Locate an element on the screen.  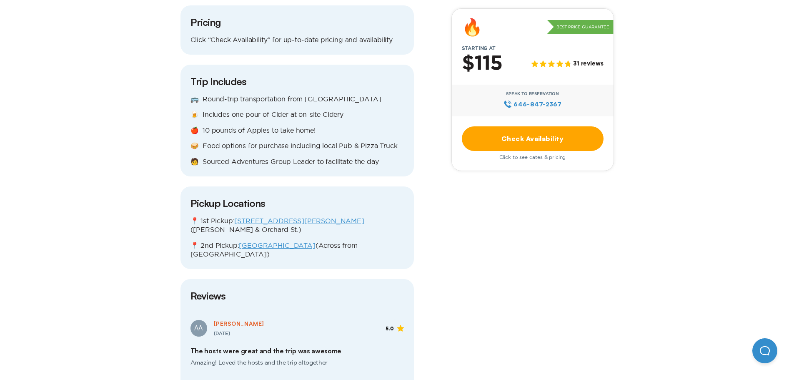
h2: The hosts were great and the trip was awesome is located at coordinates (297, 350).